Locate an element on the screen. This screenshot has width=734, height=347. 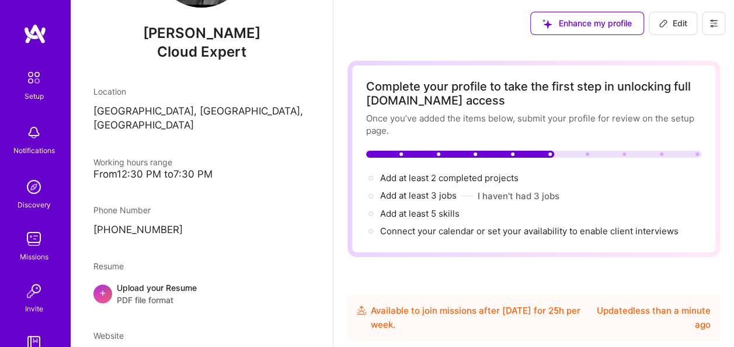
span: Connect your calendar or set your availability to enable client interviews is located at coordinates (529, 231).